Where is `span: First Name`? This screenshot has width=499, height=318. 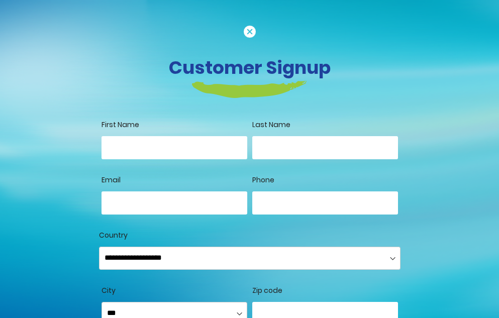
span: First Name is located at coordinates (120, 125).